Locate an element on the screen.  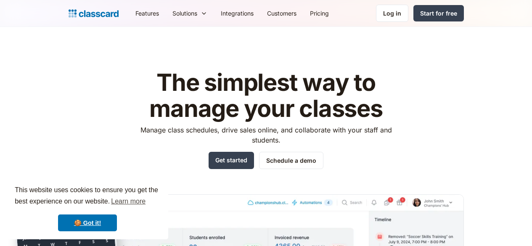
a: Get started is located at coordinates (231, 160).